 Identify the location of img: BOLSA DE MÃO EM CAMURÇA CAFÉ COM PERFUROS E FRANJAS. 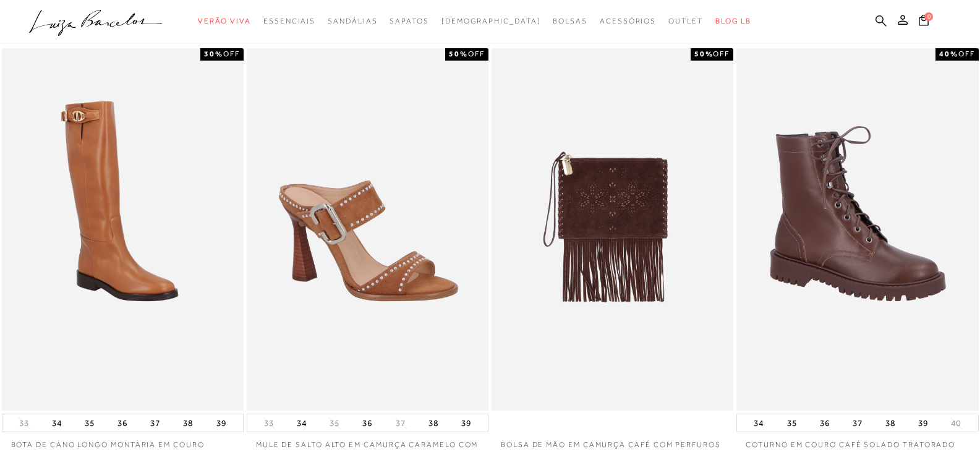
(612, 229).